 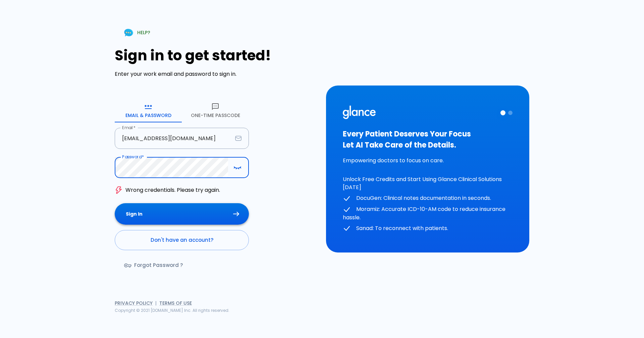 What do you see at coordinates (427, 161) in the screenshot?
I see `p: Empowering doctors to focus on care.` at bounding box center [427, 161].